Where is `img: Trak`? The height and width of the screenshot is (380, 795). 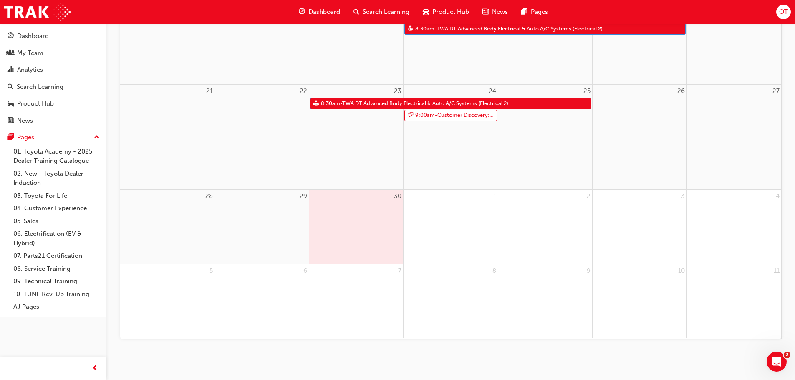 img: Trak is located at coordinates (37, 12).